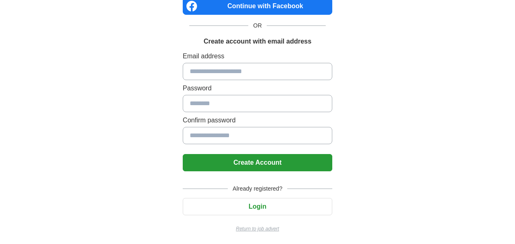 The width and height of the screenshot is (515, 244). I want to click on label: Password, so click(257, 88).